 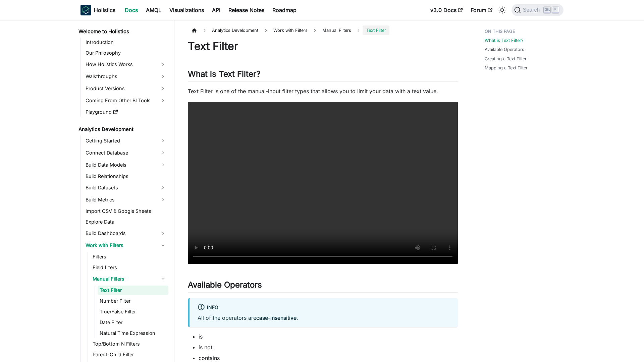 What do you see at coordinates (126, 245) in the screenshot?
I see `a: Work with Filters` at bounding box center [126, 245].